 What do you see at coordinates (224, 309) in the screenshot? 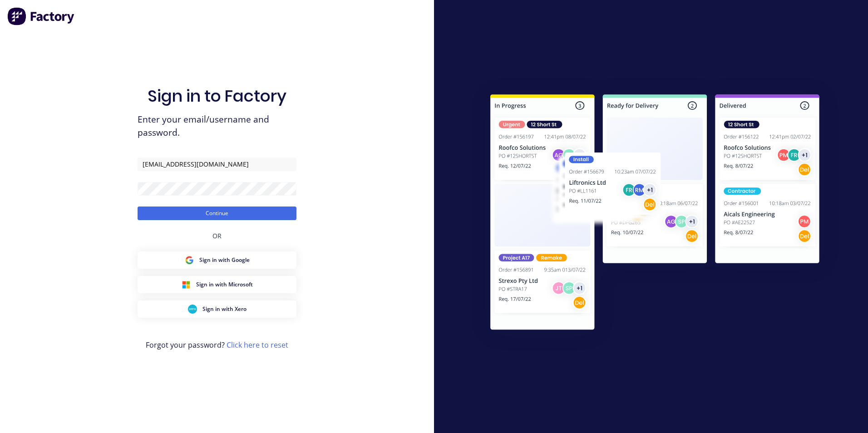
I see `span: Sign in with Xero` at bounding box center [224, 309].